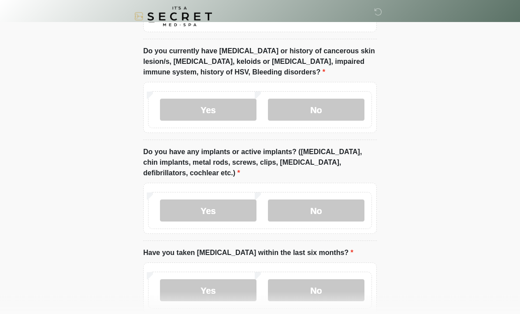  Describe the element at coordinates (173, 16) in the screenshot. I see `img: It's A Secret Med Spa Logo` at that location.